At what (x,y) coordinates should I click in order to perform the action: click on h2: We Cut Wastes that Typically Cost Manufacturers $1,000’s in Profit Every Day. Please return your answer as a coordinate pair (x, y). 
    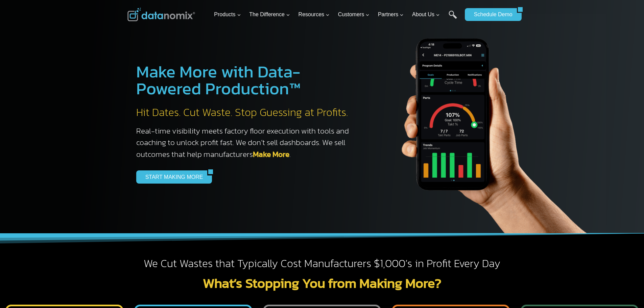
    Looking at the image, I should click on (322, 264).